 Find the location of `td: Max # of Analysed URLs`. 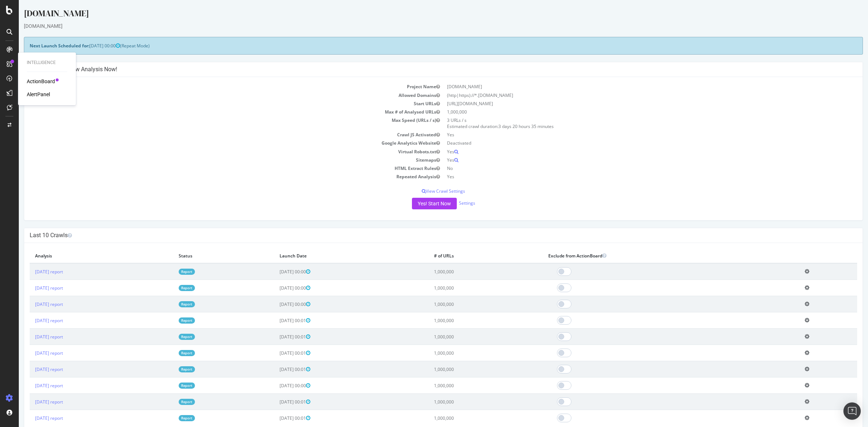

td: Max # of Analysed URLs is located at coordinates (218, 112).